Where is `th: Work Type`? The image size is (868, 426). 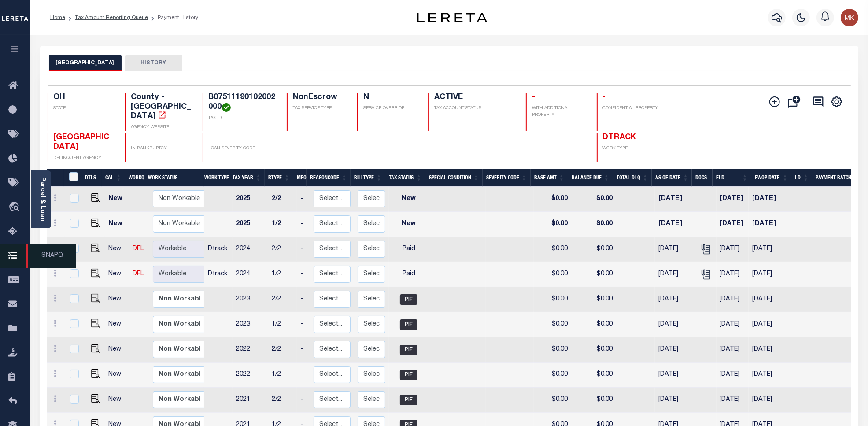
th: Work Type is located at coordinates (215, 177).